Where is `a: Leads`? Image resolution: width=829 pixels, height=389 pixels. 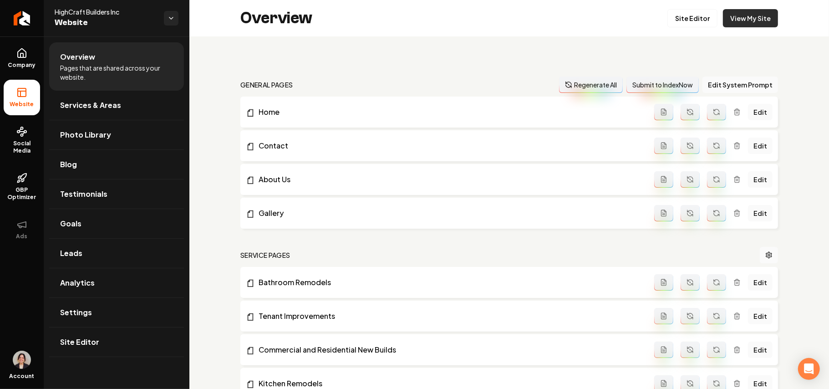
a: Leads is located at coordinates (116, 253).